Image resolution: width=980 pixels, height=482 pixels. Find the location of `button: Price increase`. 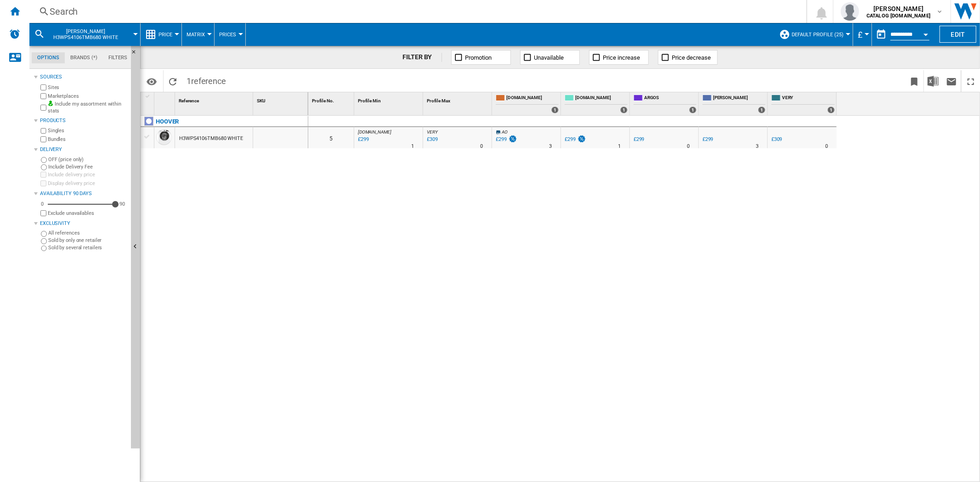

button: Price increase is located at coordinates (619, 57).